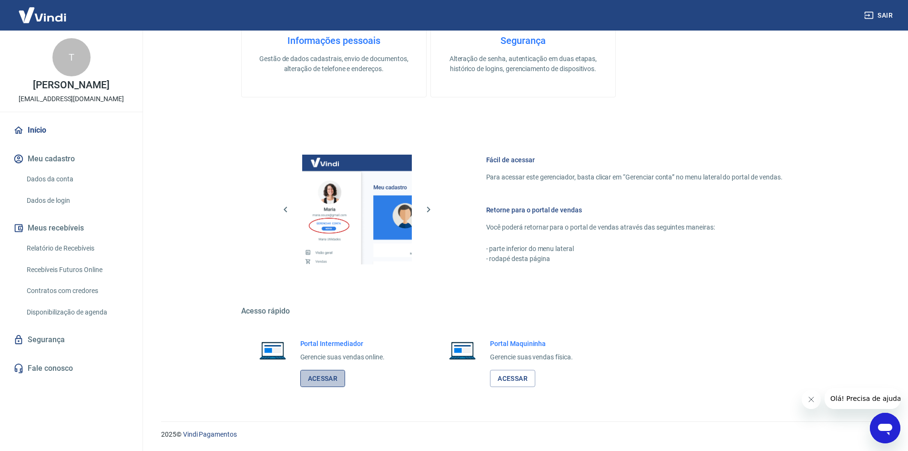  Describe the element at coordinates (532, 357) in the screenshot. I see `p: Gerencie suas vendas física.` at that location.